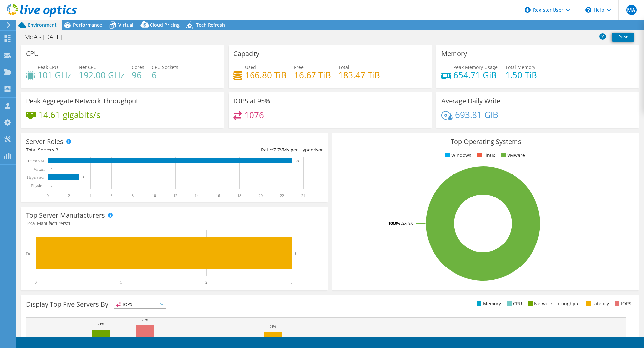  What do you see at coordinates (126, 25) in the screenshot?
I see `span: Virtual` at bounding box center [126, 25].